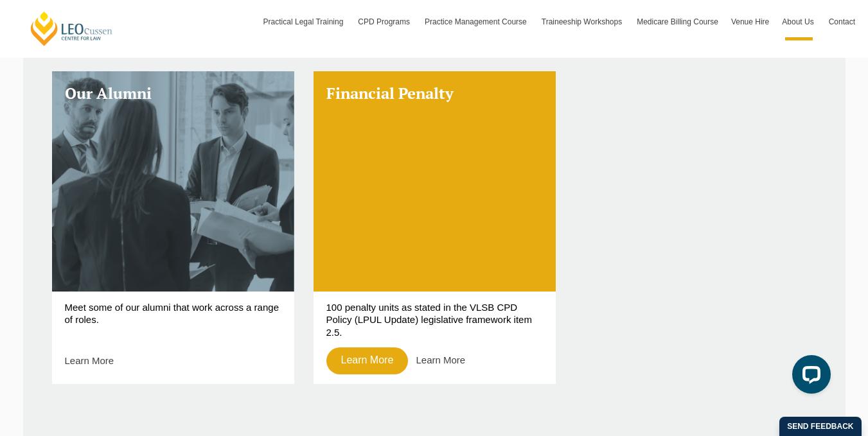  What do you see at coordinates (385, 22) in the screenshot?
I see `a: CPD Programs` at bounding box center [385, 22].